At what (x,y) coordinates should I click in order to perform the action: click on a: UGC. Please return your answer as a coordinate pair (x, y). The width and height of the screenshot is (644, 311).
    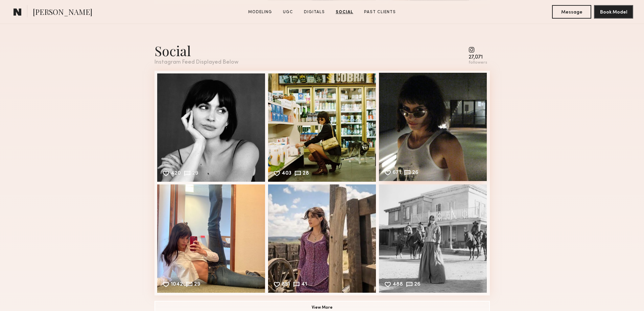
    Looking at the image, I should click on (288, 12).